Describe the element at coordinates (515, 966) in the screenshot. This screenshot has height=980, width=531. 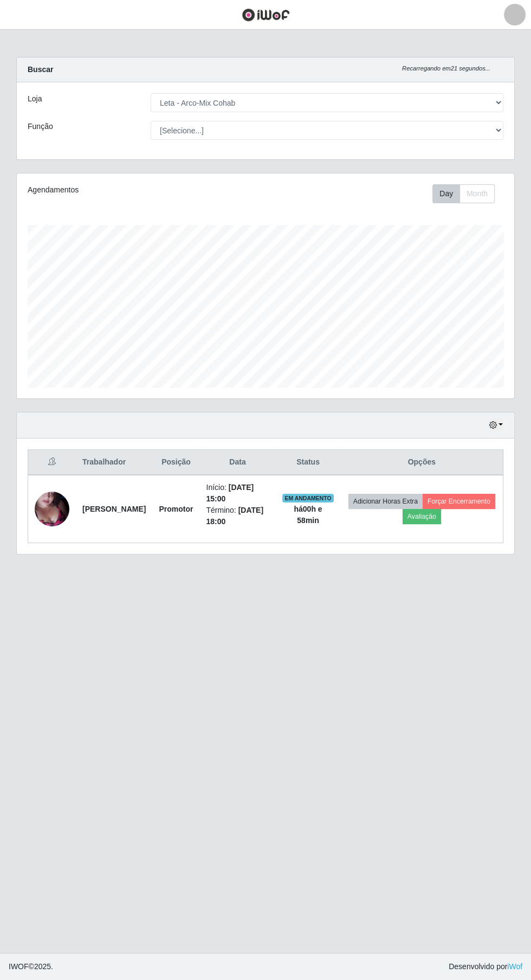
I see `a: iWof` at that location.